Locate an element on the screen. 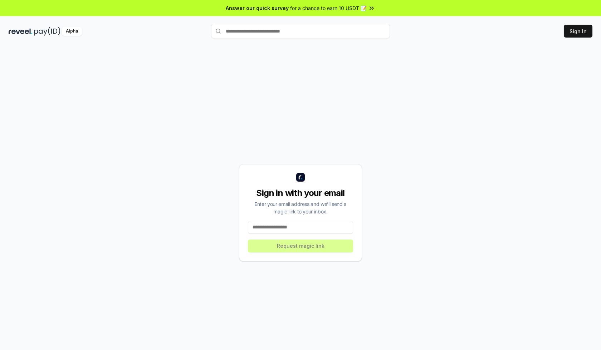 Image resolution: width=601 pixels, height=350 pixels. img: reveel_dark is located at coordinates (20, 31).